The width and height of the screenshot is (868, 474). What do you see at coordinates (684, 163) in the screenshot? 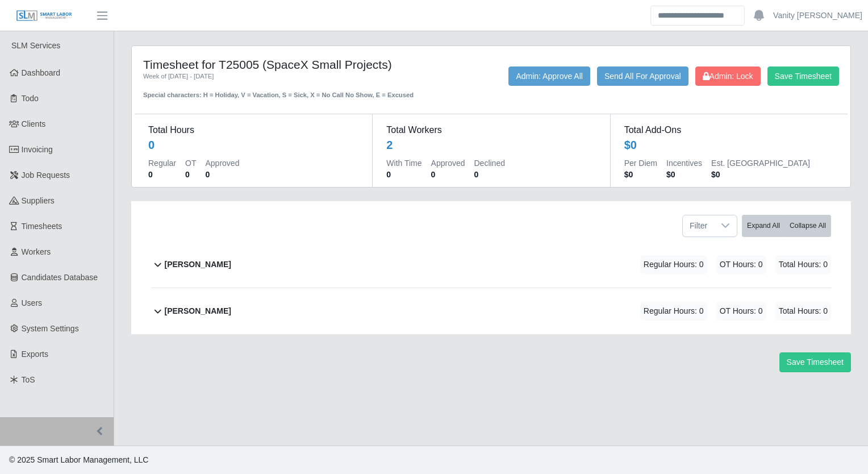
I see `dt: Incentives` at bounding box center [684, 163].